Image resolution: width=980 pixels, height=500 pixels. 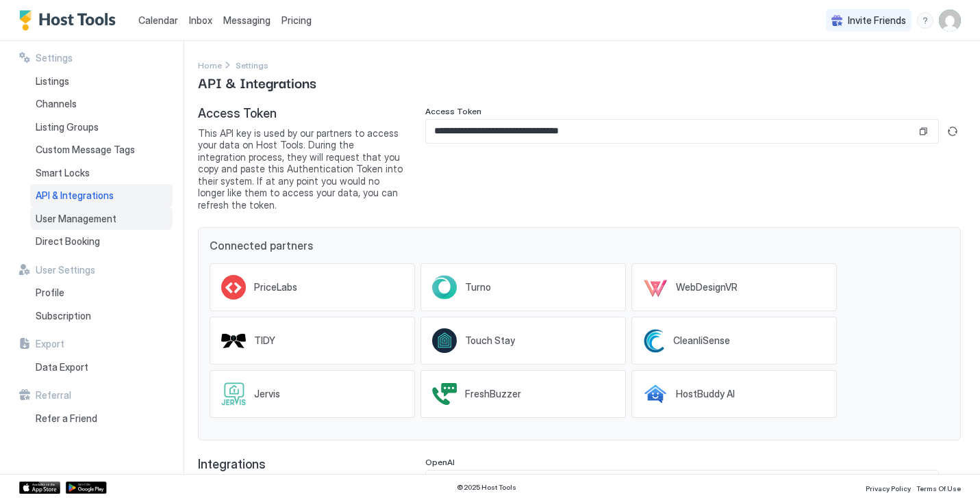 I want to click on span: Integrations, so click(x=300, y=465).